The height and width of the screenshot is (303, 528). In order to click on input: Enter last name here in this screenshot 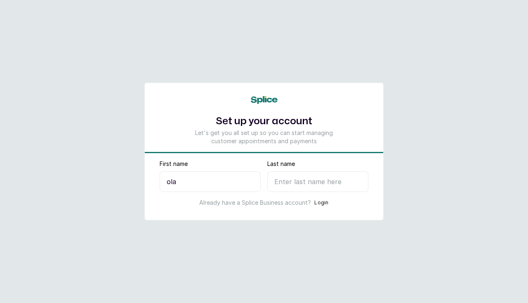, I will do `click(317, 181)`.